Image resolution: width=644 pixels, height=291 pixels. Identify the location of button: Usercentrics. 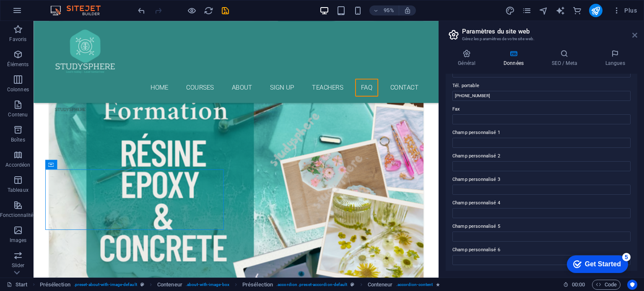
(632, 285).